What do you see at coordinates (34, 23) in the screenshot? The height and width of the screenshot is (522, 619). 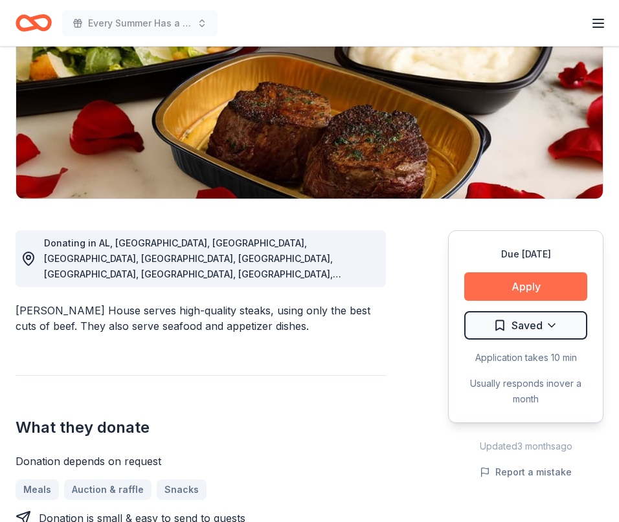 I see `a: Home` at bounding box center [34, 23].